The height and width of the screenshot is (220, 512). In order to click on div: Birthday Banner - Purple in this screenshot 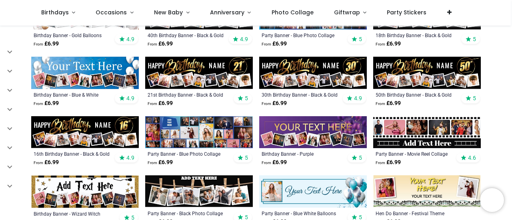, I will do `click(302, 154)`.